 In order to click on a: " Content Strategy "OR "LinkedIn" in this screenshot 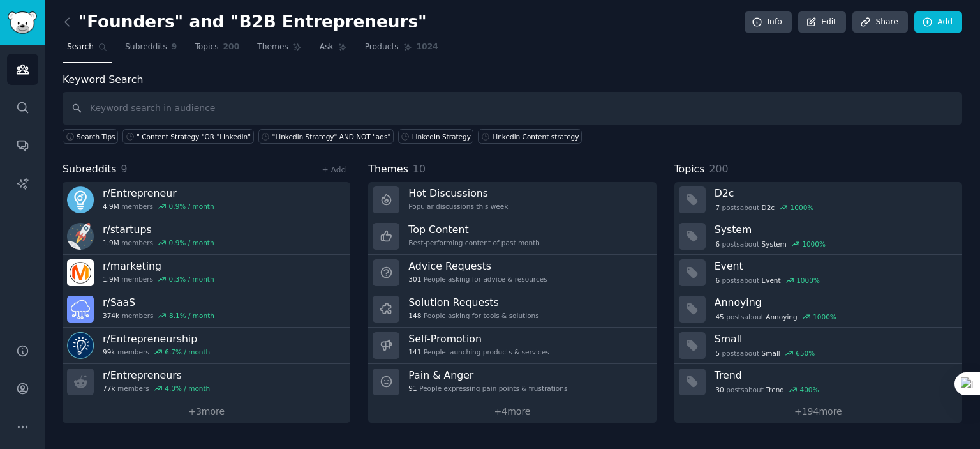, I will do `click(188, 136)`.